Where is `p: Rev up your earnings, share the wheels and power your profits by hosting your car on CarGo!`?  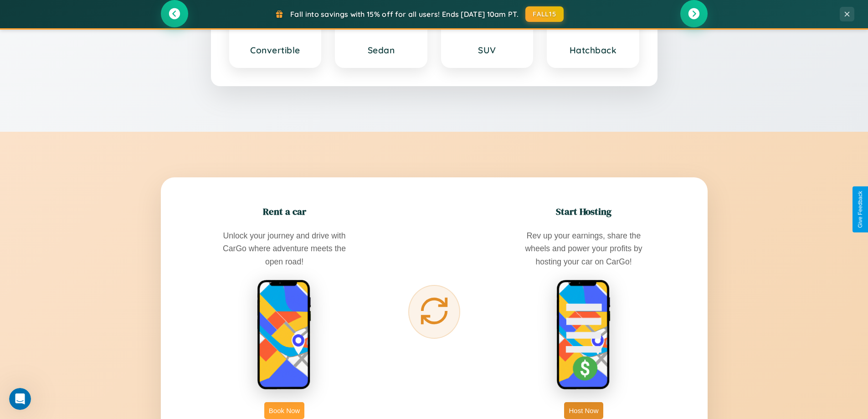 p: Rev up your earnings, share the wheels and power your profits by hosting your car on CarGo! is located at coordinates (584, 249).